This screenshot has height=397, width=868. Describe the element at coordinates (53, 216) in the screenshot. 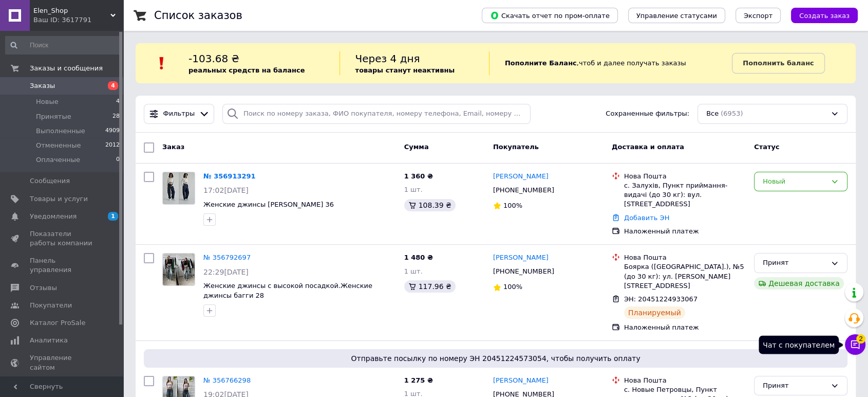

I see `span: Уведомления` at that location.